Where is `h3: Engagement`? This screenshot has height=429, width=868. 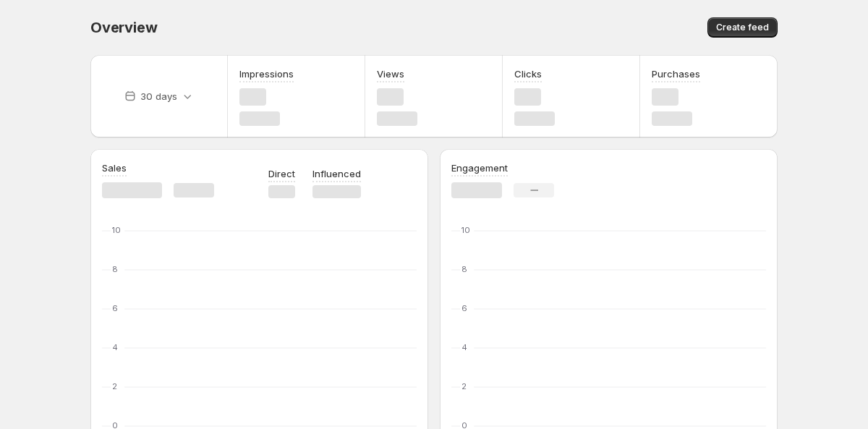
h3: Engagement is located at coordinates (480, 167).